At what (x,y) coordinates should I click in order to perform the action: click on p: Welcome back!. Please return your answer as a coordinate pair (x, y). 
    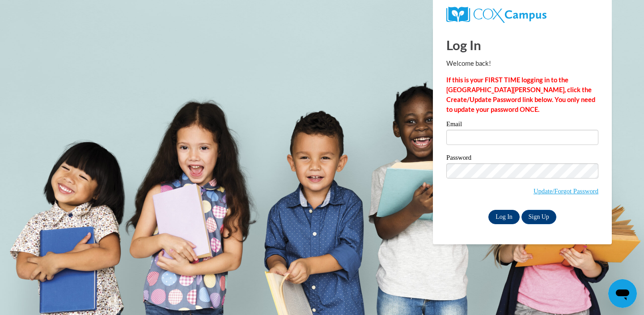
    Looking at the image, I should click on (522, 64).